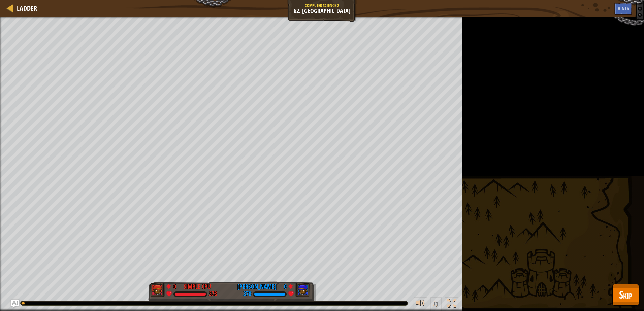  What do you see at coordinates (625, 294) in the screenshot?
I see `span: Skip` at bounding box center [625, 294].